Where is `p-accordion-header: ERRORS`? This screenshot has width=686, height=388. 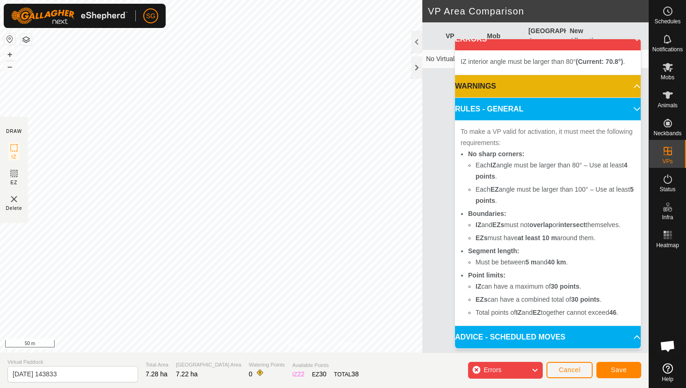
p-accordion-header: ERRORS is located at coordinates (547, 39).